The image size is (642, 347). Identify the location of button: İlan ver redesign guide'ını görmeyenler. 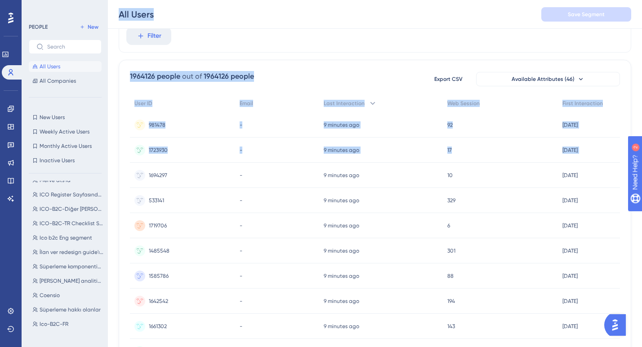
(68, 252).